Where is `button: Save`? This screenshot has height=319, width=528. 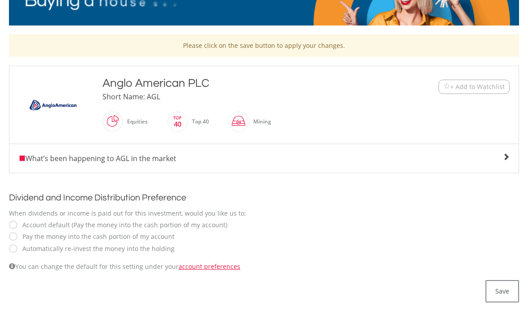
button: Save is located at coordinates (502, 291).